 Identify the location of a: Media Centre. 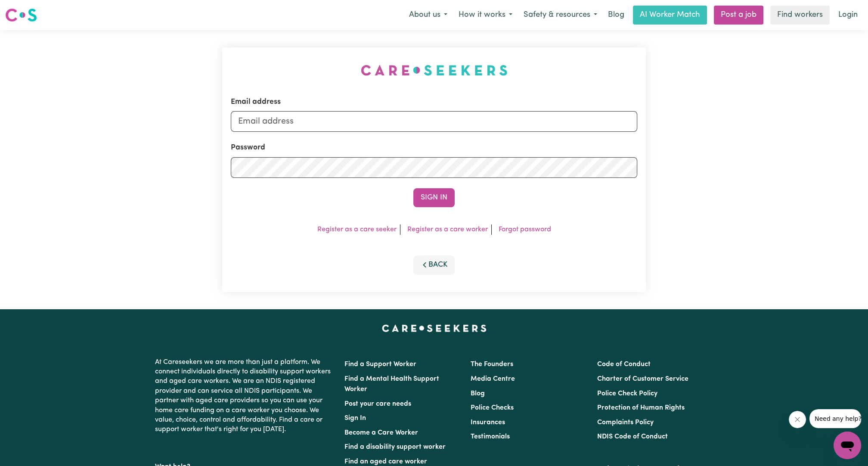
(493, 379).